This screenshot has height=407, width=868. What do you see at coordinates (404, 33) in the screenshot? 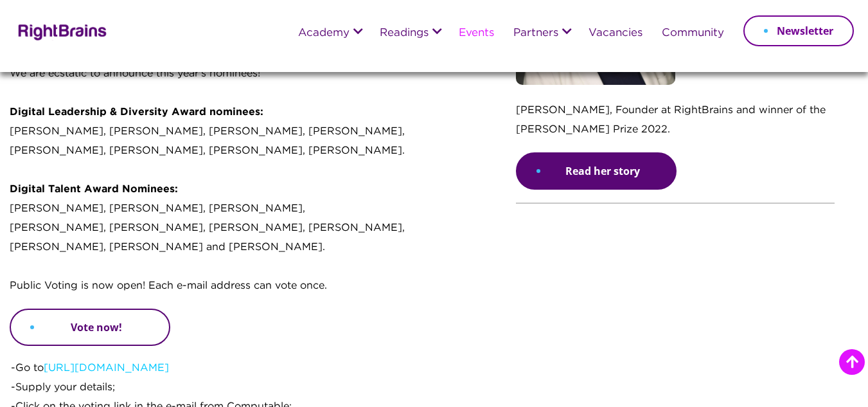
I see `a: Readings` at bounding box center [404, 33].